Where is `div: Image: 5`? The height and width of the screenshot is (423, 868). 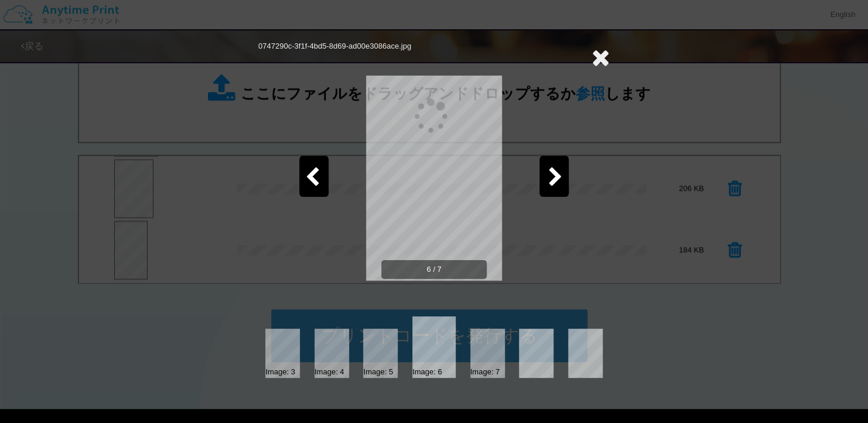
div: Image: 5 is located at coordinates (378, 372).